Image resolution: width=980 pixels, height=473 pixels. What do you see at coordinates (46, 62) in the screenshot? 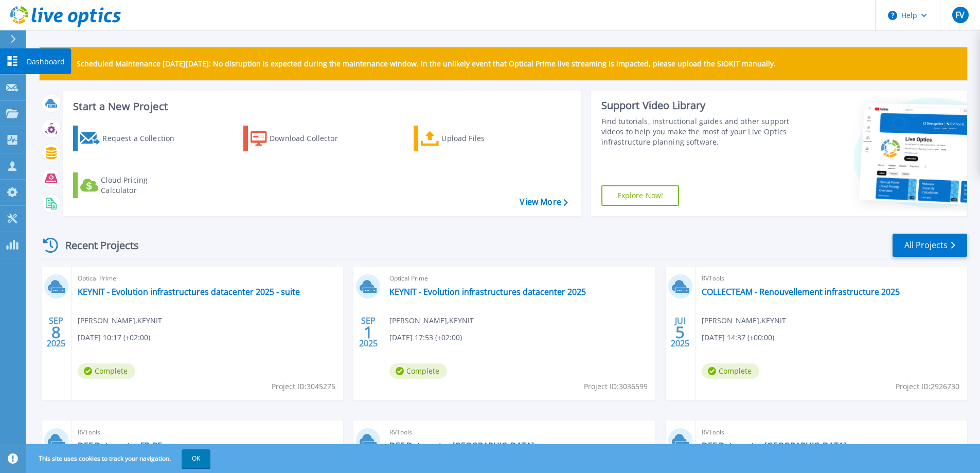
I see `p: Dashboard` at bounding box center [46, 62].